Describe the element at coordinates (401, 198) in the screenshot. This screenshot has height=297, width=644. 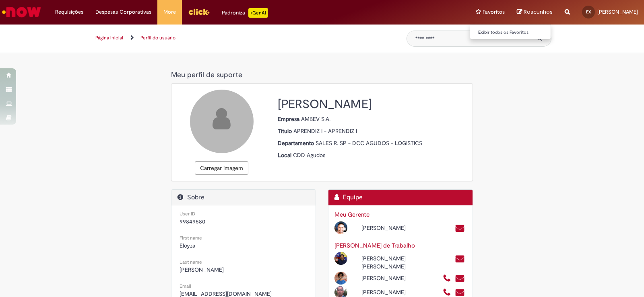
I see `h2: Equipe` at that location.